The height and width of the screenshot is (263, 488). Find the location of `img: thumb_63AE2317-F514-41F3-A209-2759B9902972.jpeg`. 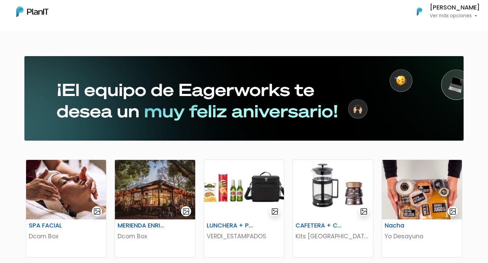

img: thumb_63AE2317-F514-41F3-A209-2759B9902972.jpeg is located at coordinates (333, 190).